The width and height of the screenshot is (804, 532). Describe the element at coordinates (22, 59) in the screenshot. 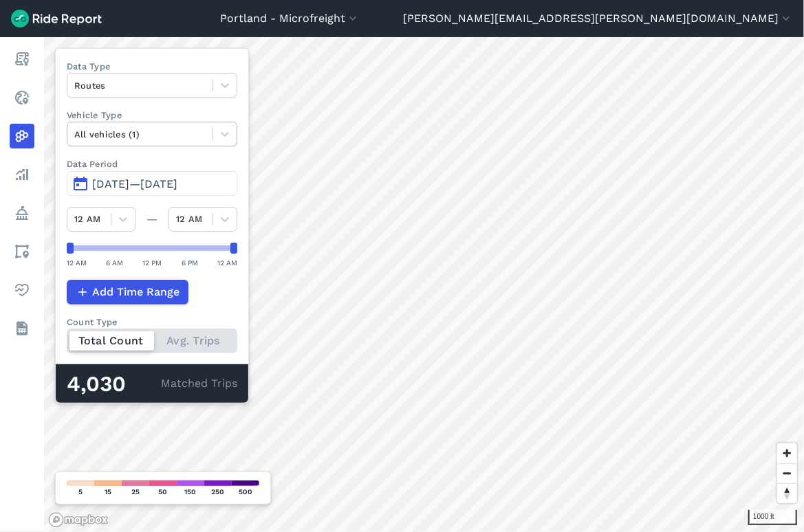

I see `a: Report` at that location.